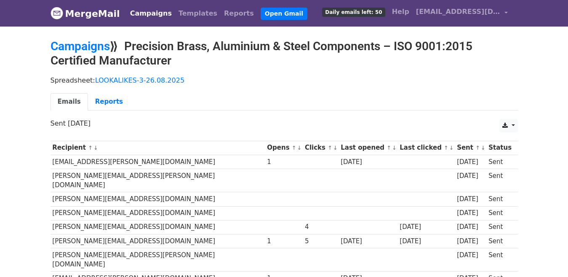 Image resolution: width=568 pixels, height=277 pixels. Describe the element at coordinates (57, 13) in the screenshot. I see `img: MergeMail logo` at that location.